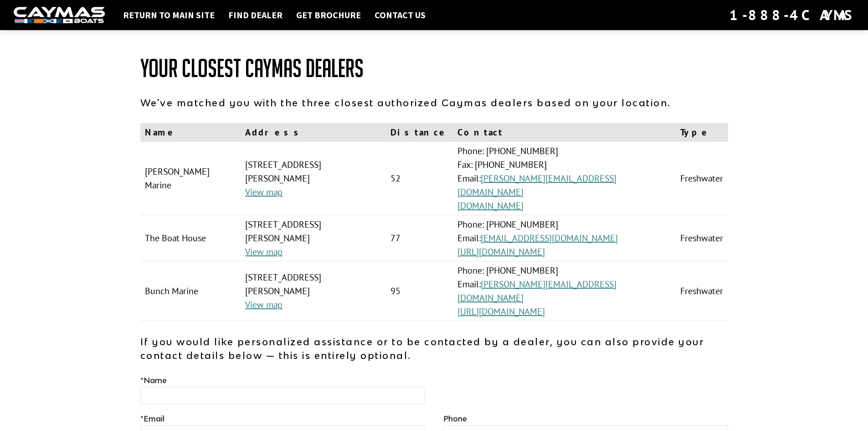 This screenshot has height=431, width=868. What do you see at coordinates (191, 132) in the screenshot?
I see `th: Name` at bounding box center [191, 132].